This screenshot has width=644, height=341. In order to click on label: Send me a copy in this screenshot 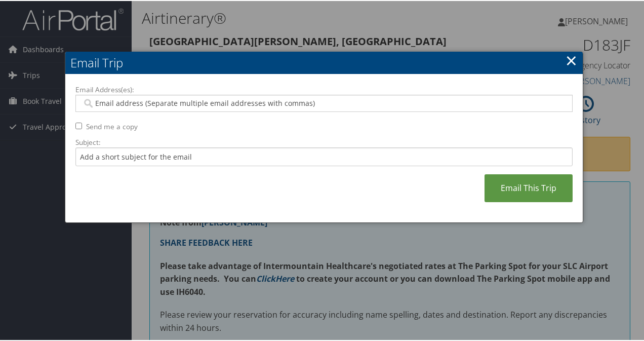, I will do `click(112, 126)`.